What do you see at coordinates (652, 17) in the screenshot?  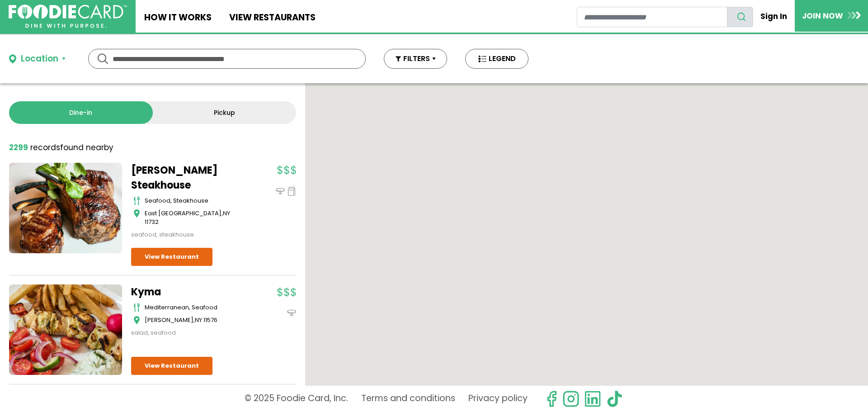 I see `input: restaurant search` at bounding box center [652, 17].